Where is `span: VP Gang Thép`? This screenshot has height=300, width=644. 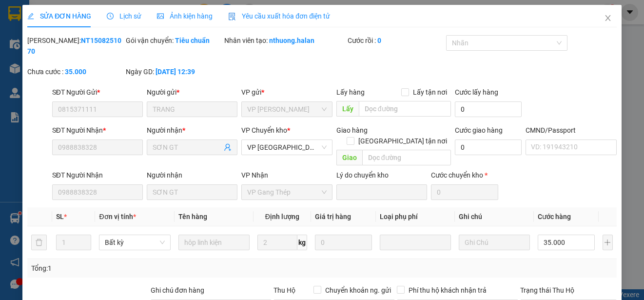 span: VP Gang Thép is located at coordinates (286, 192).